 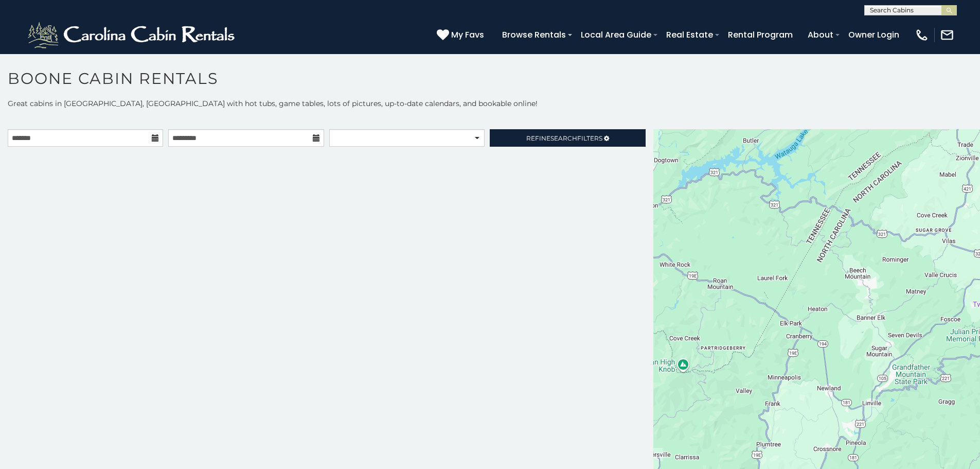 I want to click on a: Rental Program, so click(x=760, y=34).